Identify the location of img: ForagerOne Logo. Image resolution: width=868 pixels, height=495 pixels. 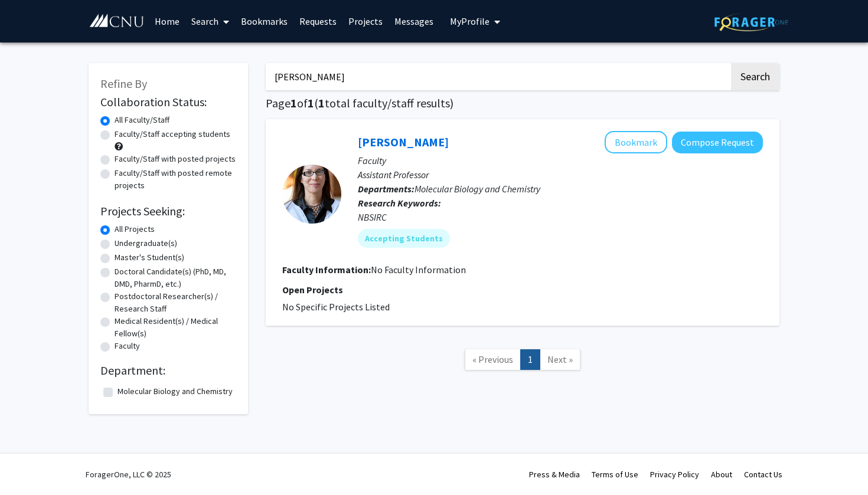
(751, 22).